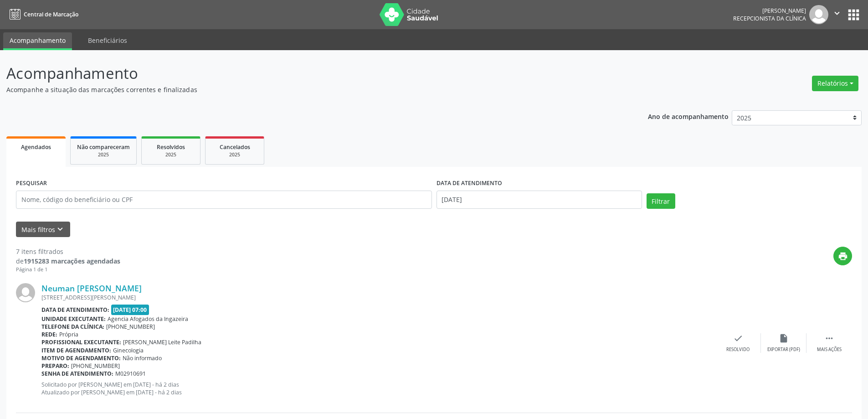 The width and height of the screenshot is (868, 419). I want to click on button: Relatórios, so click(835, 83).